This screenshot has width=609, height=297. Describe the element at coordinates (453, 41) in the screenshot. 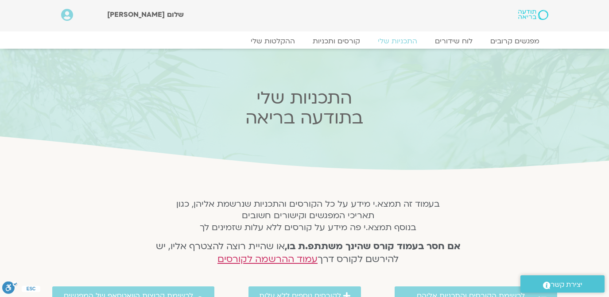

I see `a: לוח שידורים` at that location.